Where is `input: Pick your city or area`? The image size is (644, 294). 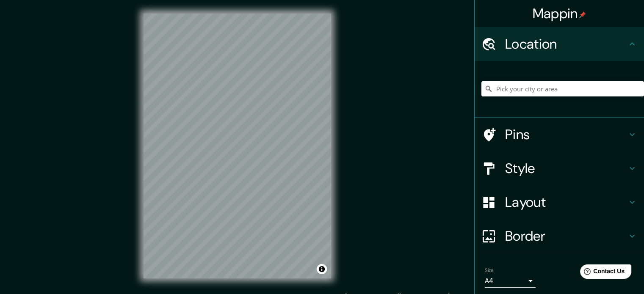 input: Pick your city or area is located at coordinates (562, 89).